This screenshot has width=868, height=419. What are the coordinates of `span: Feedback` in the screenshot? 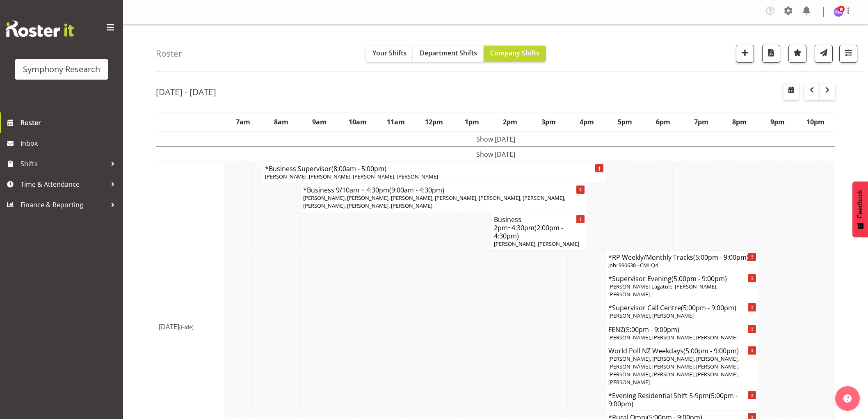 It's located at (860, 204).